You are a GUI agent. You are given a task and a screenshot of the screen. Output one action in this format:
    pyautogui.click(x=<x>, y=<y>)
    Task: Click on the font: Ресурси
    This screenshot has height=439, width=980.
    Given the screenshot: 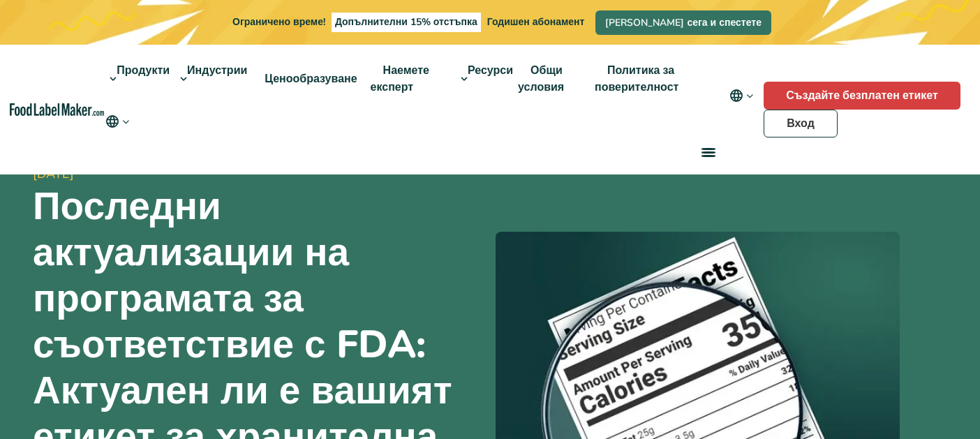 What is the action you would take?
    pyautogui.click(x=490, y=70)
    